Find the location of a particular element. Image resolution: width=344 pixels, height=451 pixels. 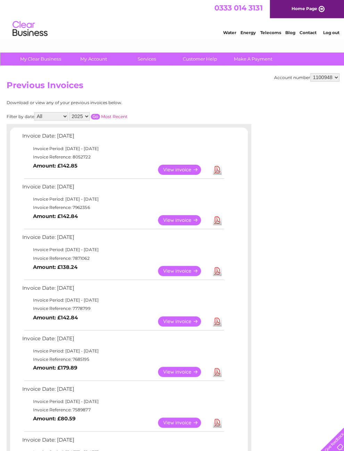

a: Telecoms is located at coordinates (269, 32).